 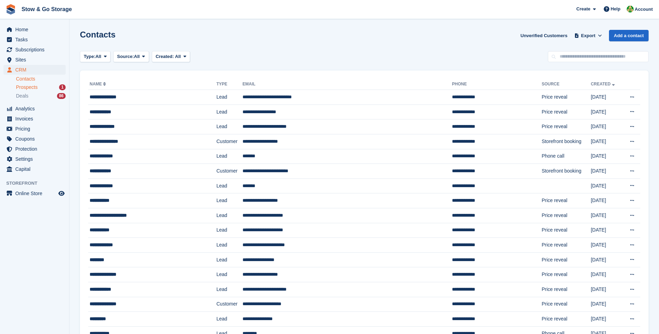 What do you see at coordinates (36, 119) in the screenshot?
I see `span: Invoices` at bounding box center [36, 119].